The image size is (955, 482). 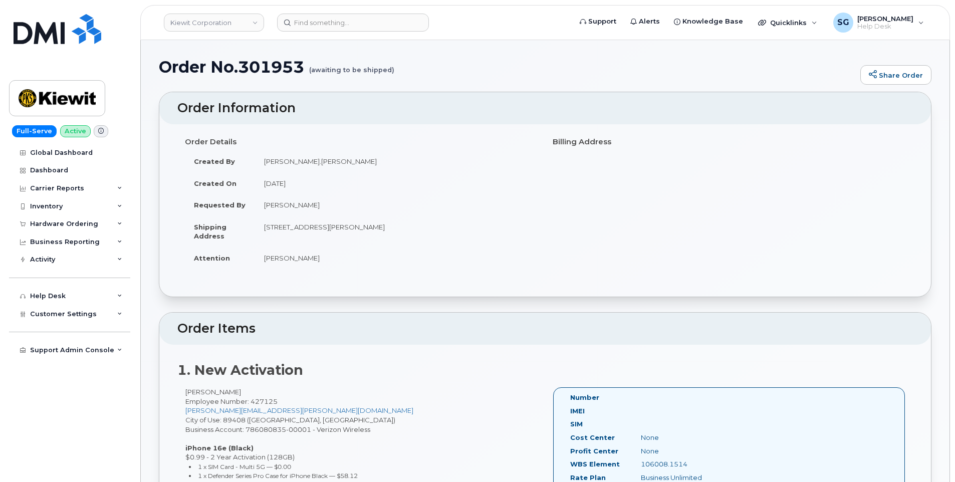 What do you see at coordinates (507, 67) in the screenshot?
I see `h1: Order No.301953` at bounding box center [507, 67].